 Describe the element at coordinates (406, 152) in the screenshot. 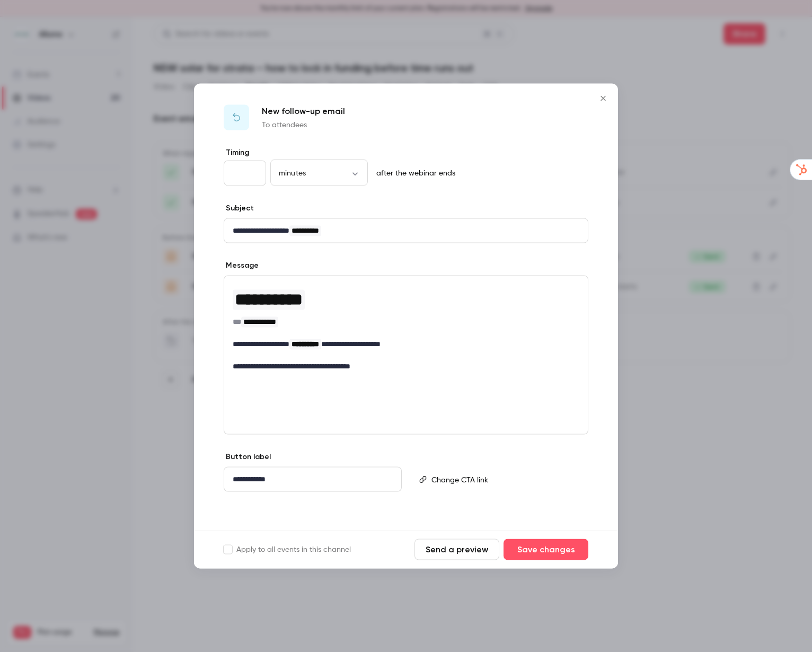

I see `label: Timing` at that location.